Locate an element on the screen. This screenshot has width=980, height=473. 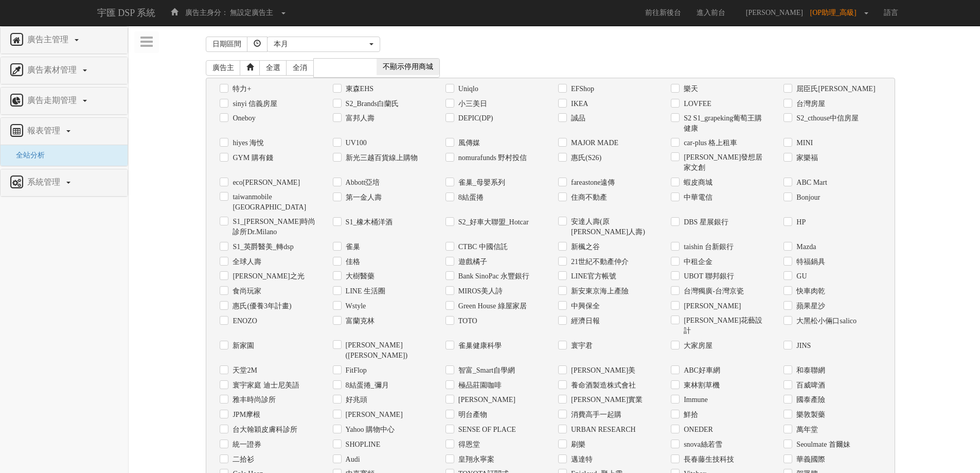
label: 中興保全 is located at coordinates (584, 306).